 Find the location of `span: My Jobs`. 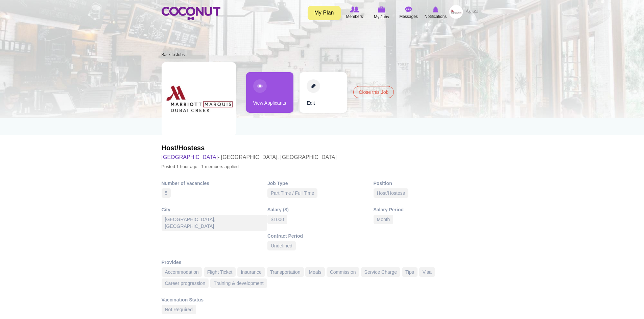

span: My Jobs is located at coordinates (381, 17).